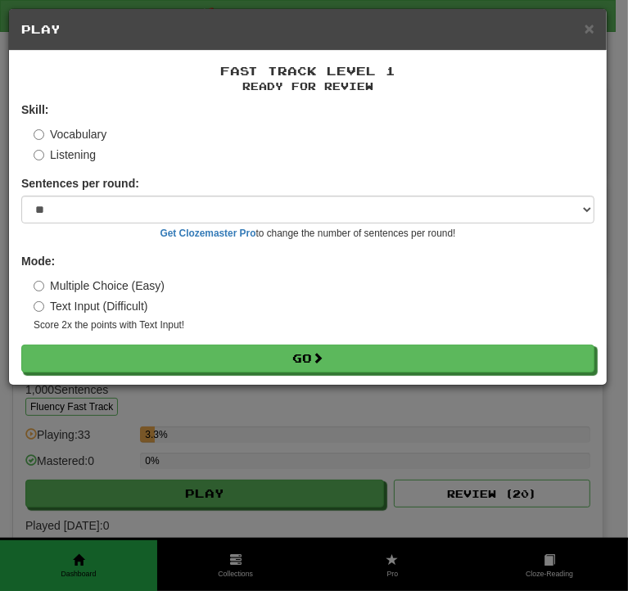  Describe the element at coordinates (38, 261) in the screenshot. I see `strong: Mode:` at that location.